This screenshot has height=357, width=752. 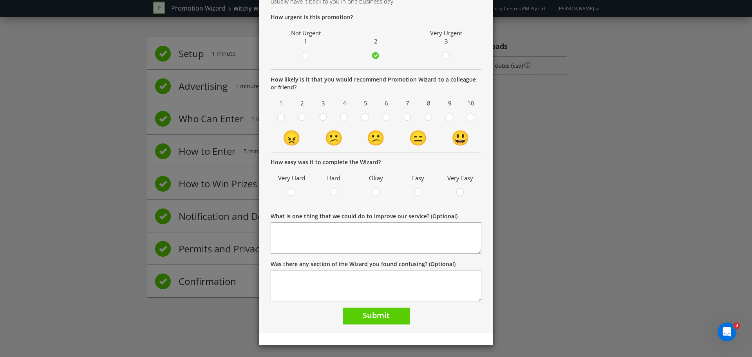 I want to click on label: What is one thing that we could do to improve our service? (Optional), so click(x=364, y=216).